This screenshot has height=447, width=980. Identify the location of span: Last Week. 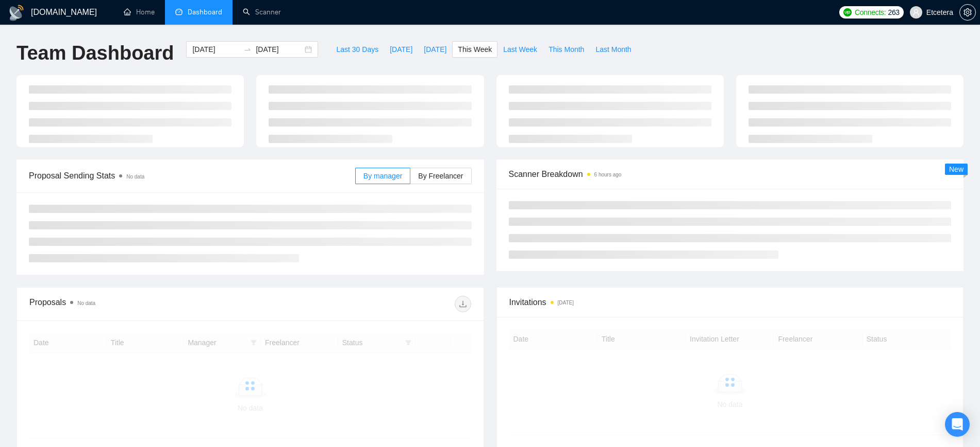
(520, 49).